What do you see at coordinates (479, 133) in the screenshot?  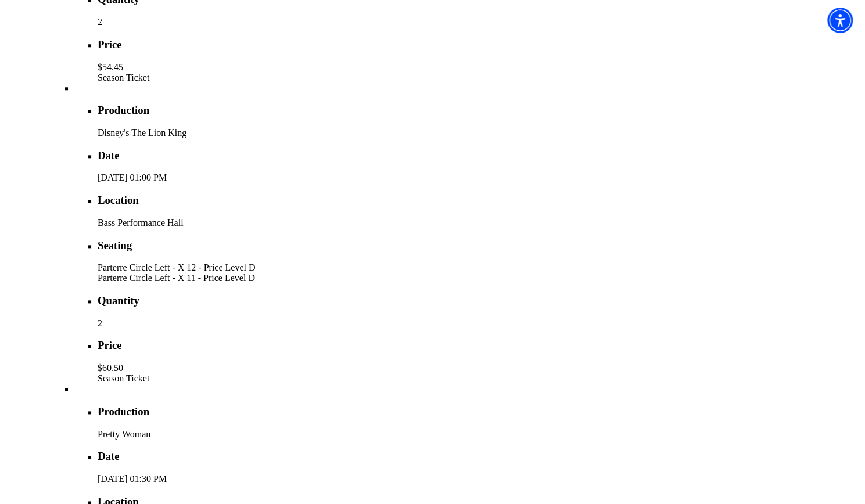 I see `p: Disney's The Lion King` at bounding box center [479, 133].